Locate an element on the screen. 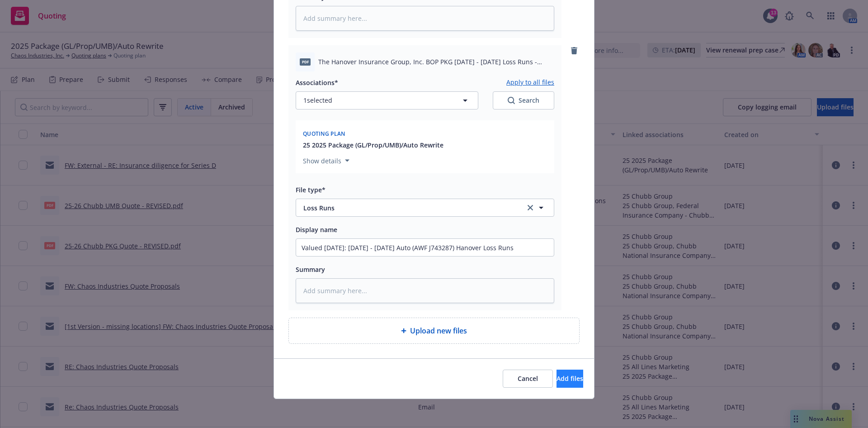 This screenshot has width=868, height=428. button: Add files is located at coordinates (570, 379).